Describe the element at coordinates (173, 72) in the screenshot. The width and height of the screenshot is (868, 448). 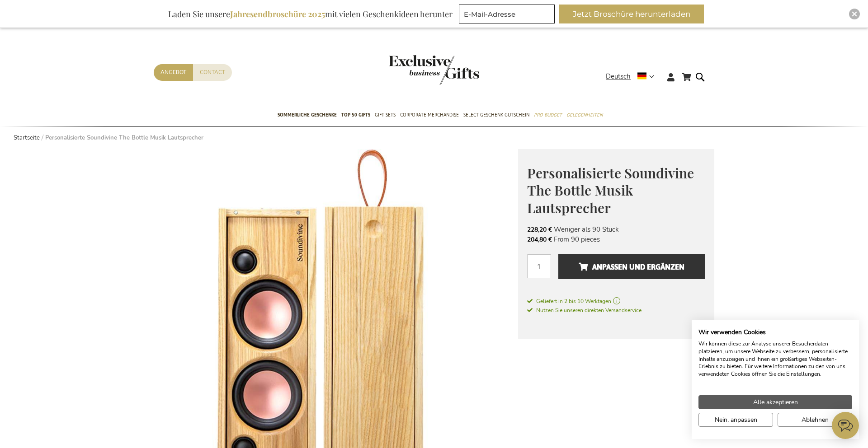
I see `a: Angebot` at that location.